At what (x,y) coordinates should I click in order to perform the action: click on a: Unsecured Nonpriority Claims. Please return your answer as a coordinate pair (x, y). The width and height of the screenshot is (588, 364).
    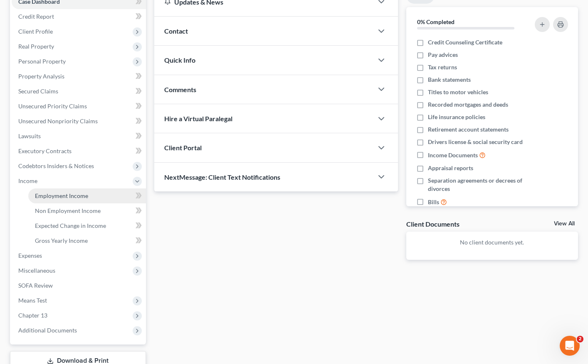
    Looking at the image, I should click on (78, 121).